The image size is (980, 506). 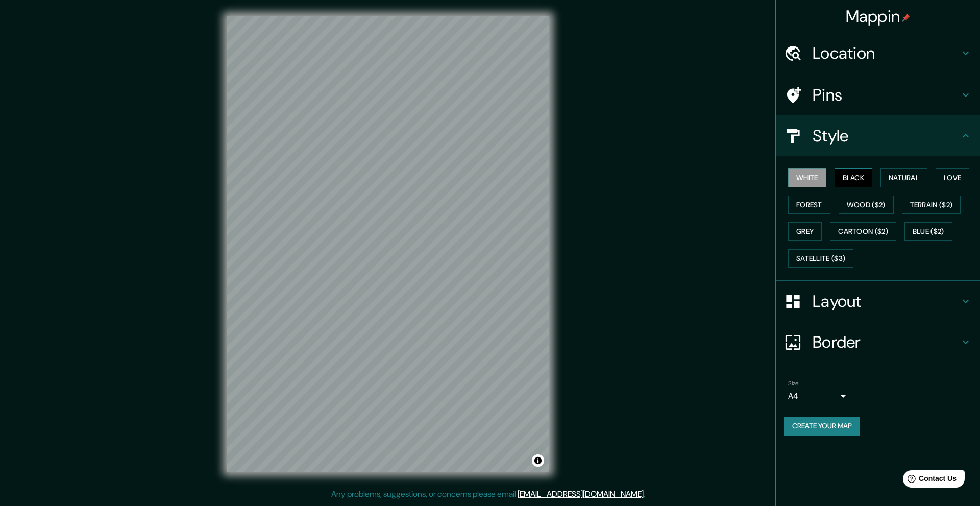 What do you see at coordinates (906, 18) in the screenshot?
I see `img: pin-icon.png` at bounding box center [906, 18].